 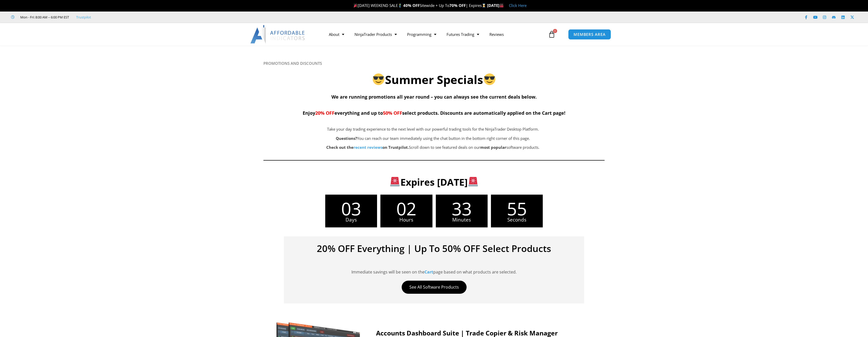 What do you see at coordinates (517, 220) in the screenshot?
I see `span: Seconds` at bounding box center [517, 220].